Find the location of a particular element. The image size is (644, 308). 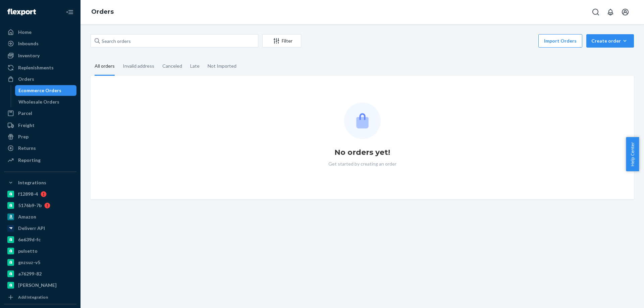

div: Inbounds is located at coordinates (28, 43).